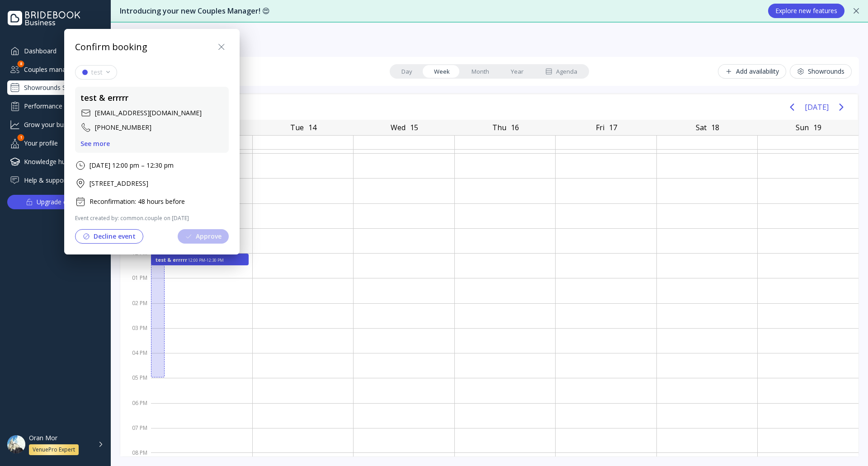 The height and width of the screenshot is (466, 868). What do you see at coordinates (95, 143) in the screenshot?
I see `div: See more` at bounding box center [95, 143].